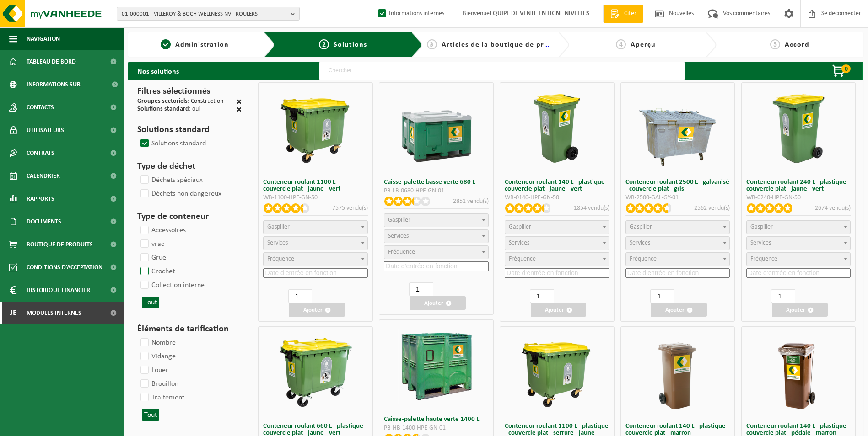 The image size is (868, 436). What do you see at coordinates (539, 14) in the screenshot?
I see `strong: EQUIPE DE VENTE EN LIGNE NIVELLES` at bounding box center [539, 14].